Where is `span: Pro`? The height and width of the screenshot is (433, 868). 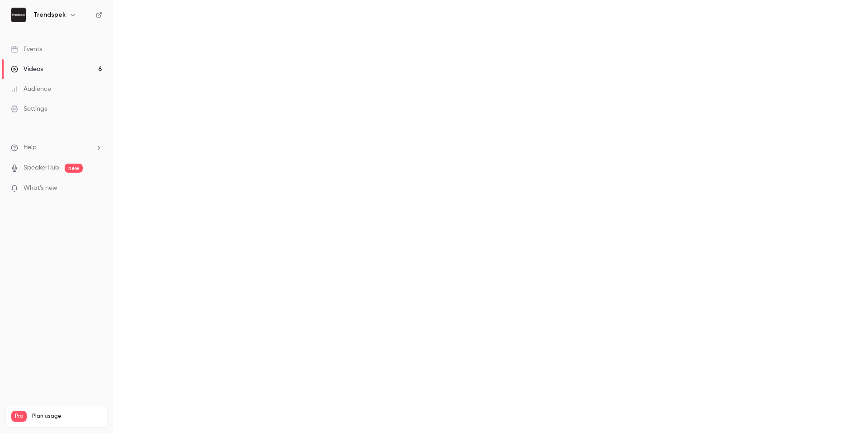 span: Pro is located at coordinates (19, 416).